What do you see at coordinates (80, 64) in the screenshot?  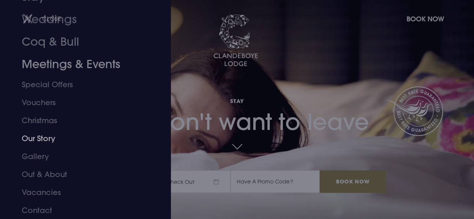 I see `a: Meetings & Events` at bounding box center [80, 64].